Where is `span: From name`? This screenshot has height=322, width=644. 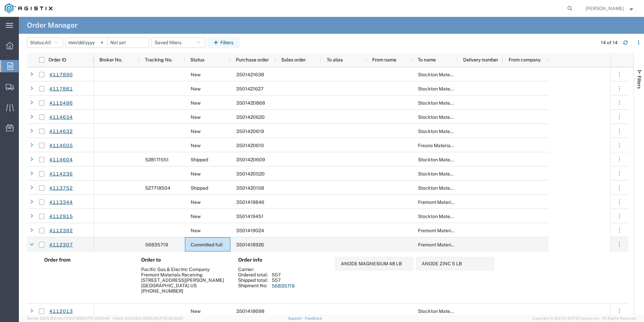 span: From name is located at coordinates (385, 60).